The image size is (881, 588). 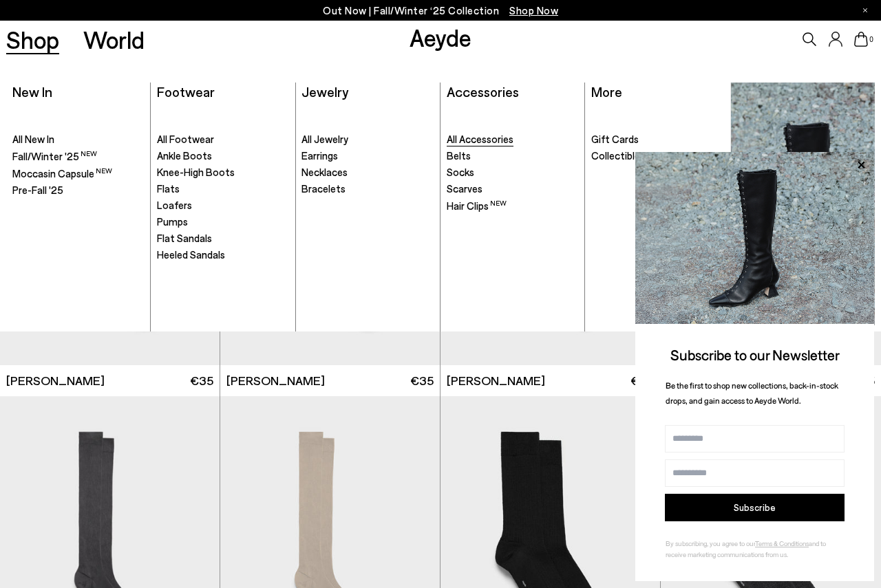 I want to click on button: Subscribe, so click(x=754, y=507).